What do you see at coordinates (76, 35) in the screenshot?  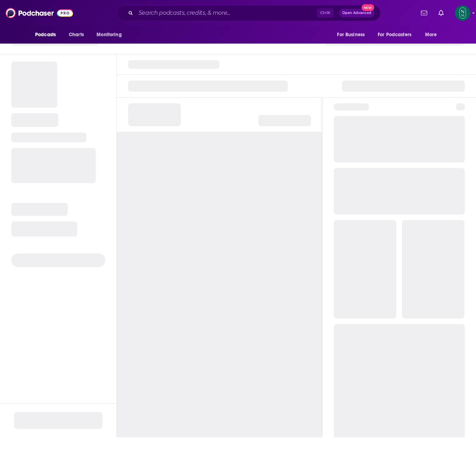 I see `a: Charts` at bounding box center [76, 35].